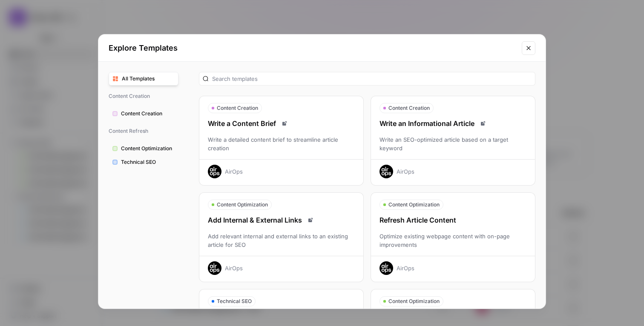 The image size is (644, 326). Describe the element at coordinates (143, 79) in the screenshot. I see `button: All Templates` at that location.